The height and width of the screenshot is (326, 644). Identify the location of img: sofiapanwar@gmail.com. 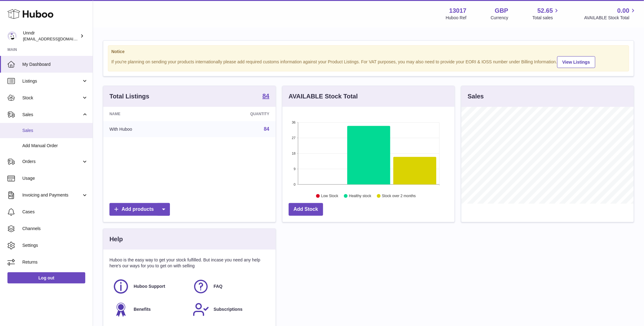
(12, 36).